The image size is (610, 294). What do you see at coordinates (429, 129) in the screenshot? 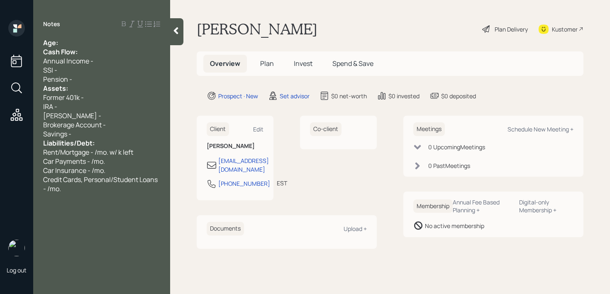
I see `h6: Meetings` at bounding box center [429, 129].